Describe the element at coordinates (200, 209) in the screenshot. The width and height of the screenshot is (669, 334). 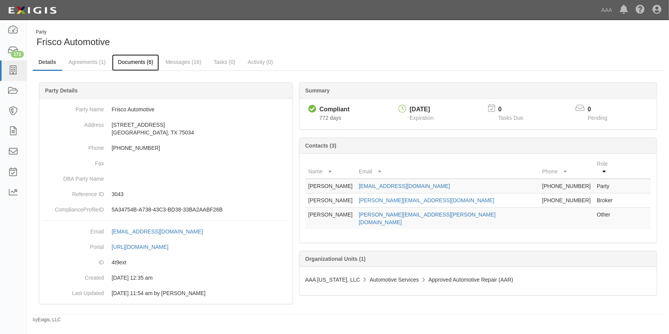
I see `p: 5A34754B-A738-43C3-BD38-33BA2AABF26B` at that location.